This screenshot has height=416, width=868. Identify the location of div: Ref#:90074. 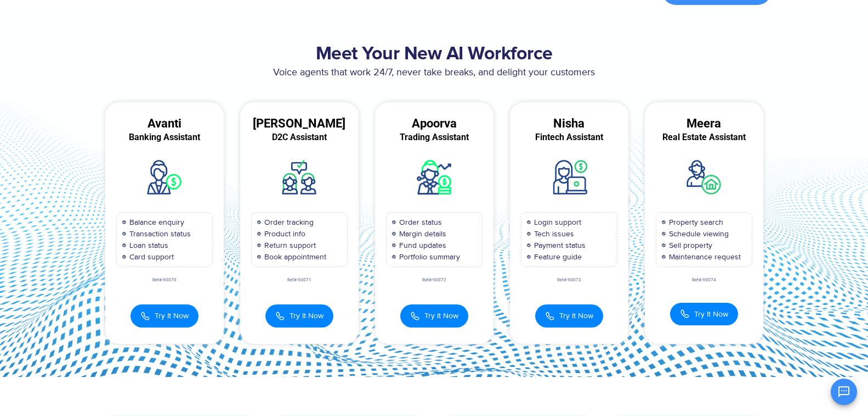
(704, 280).